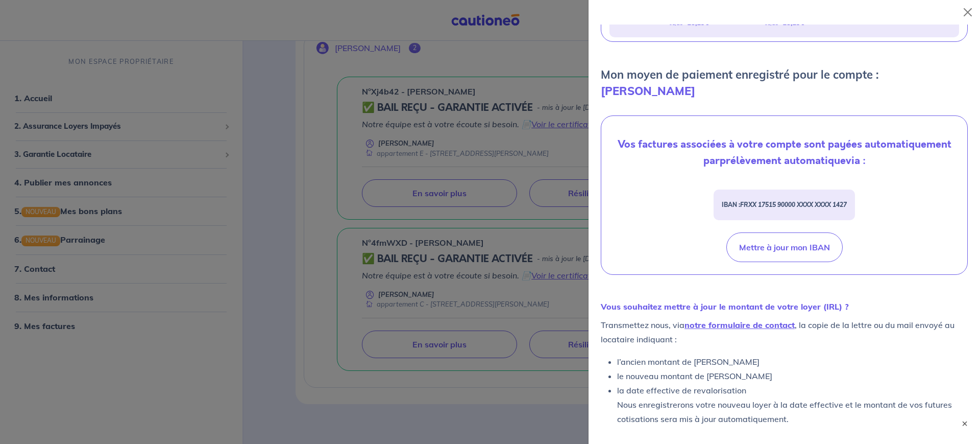 Image resolution: width=980 pixels, height=444 pixels. I want to click on li: la date effective de revalorisation Nous enregistrerons votre nouveau loyer à la date effective e..., so click(792, 405).